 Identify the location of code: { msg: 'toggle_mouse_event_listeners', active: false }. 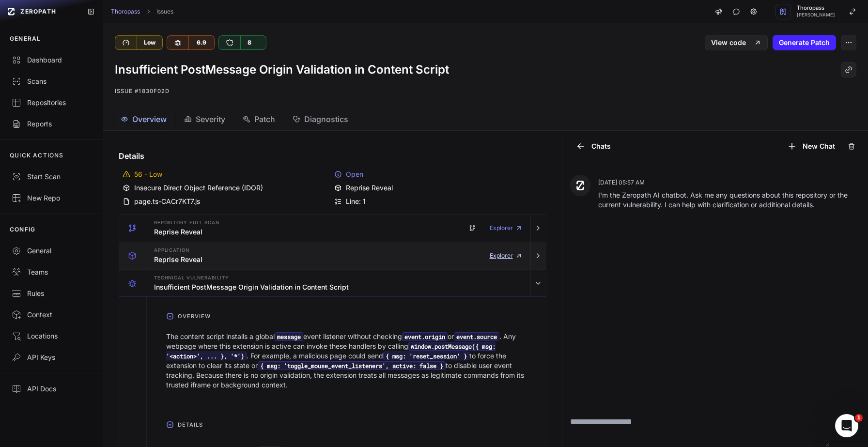
(352, 365).